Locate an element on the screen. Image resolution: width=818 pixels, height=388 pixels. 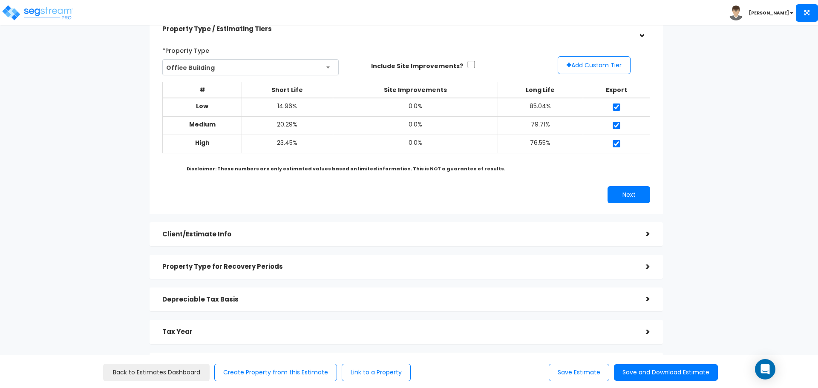
button: Create Property from this Estimate is located at coordinates (276, 372).